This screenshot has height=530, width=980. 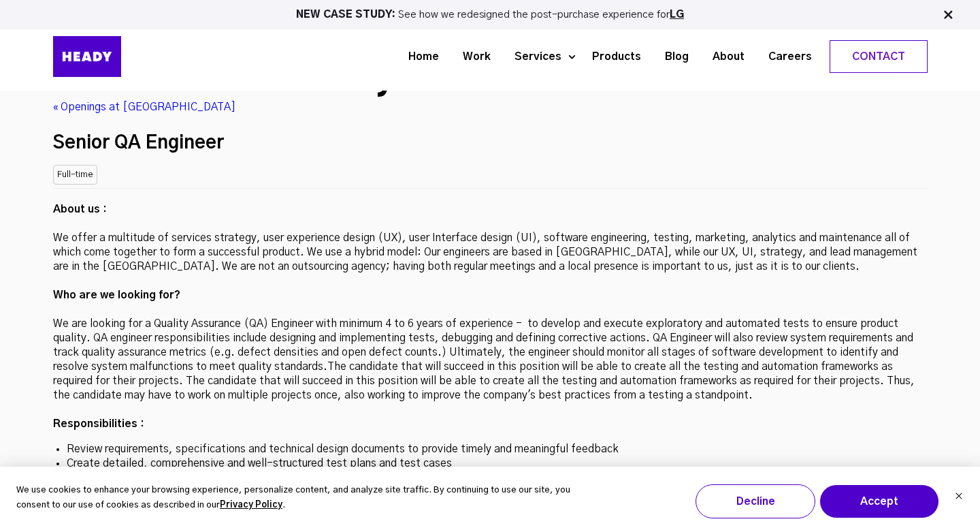 What do you see at coordinates (472, 57) in the screenshot?
I see `a: Work` at bounding box center [472, 57].